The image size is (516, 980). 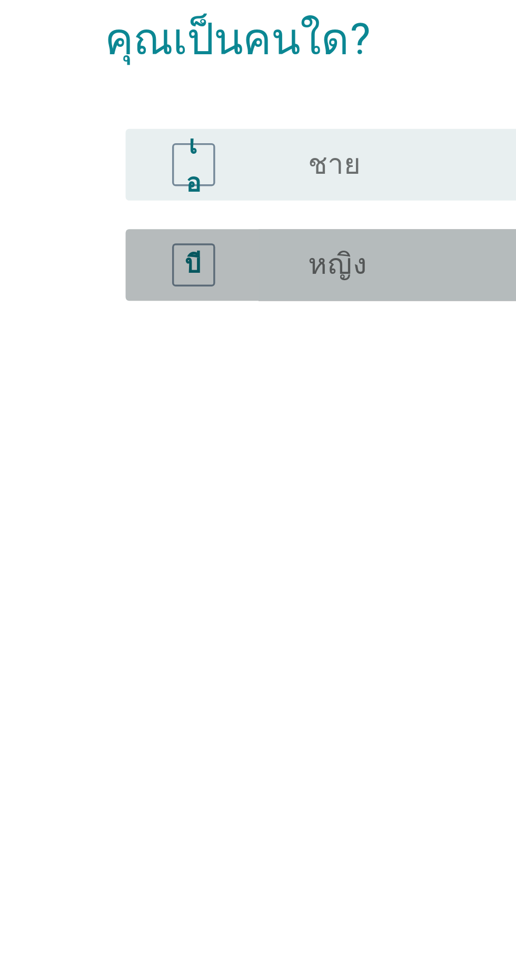 What do you see at coordinates (180, 514) in the screenshot?
I see `font: หญิง` at bounding box center [180, 514].